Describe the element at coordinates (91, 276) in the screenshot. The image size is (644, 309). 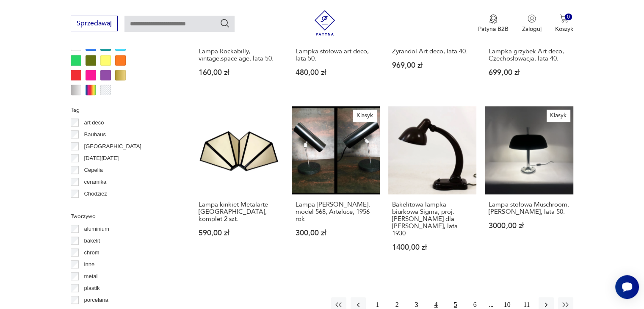
I see `p: metal` at that location.